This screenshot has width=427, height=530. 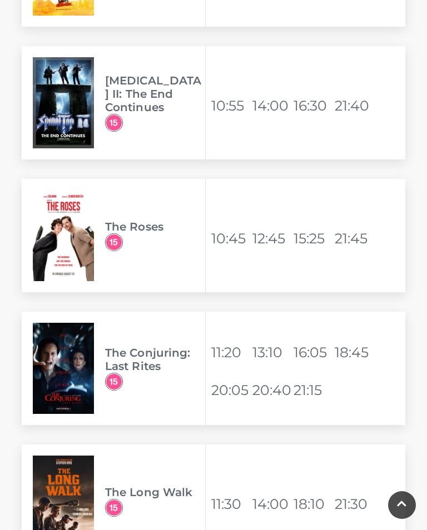 What do you see at coordinates (313, 352) in the screenshot?
I see `li: 16:05` at bounding box center [313, 352].